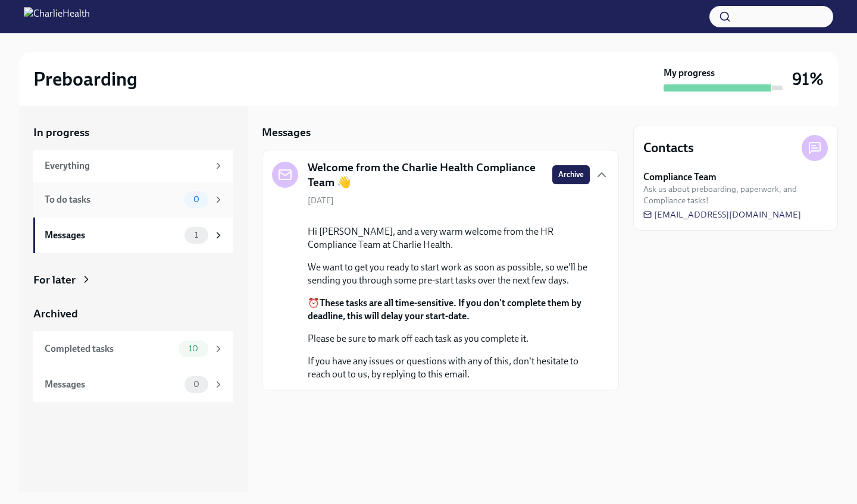 The image size is (857, 504). Describe the element at coordinates (449, 339) in the screenshot. I see `p: Please be sure to mark off each task as you complete it.` at that location.